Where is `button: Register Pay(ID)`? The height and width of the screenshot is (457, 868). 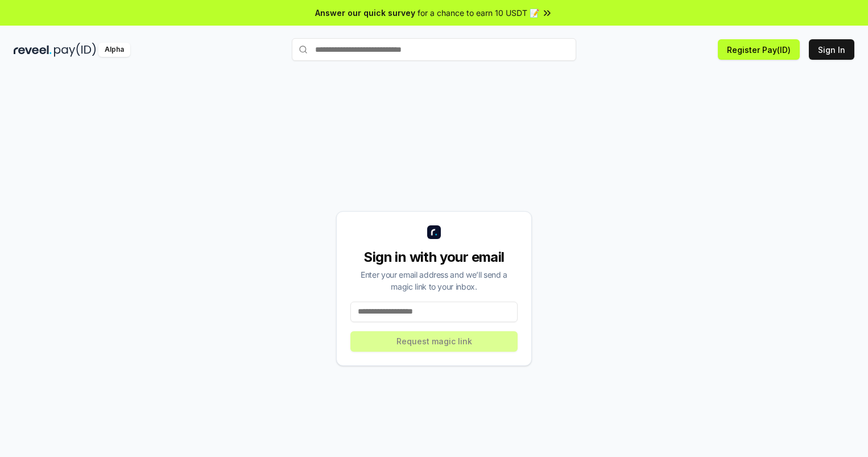
button: Register Pay(ID) is located at coordinates (759, 50).